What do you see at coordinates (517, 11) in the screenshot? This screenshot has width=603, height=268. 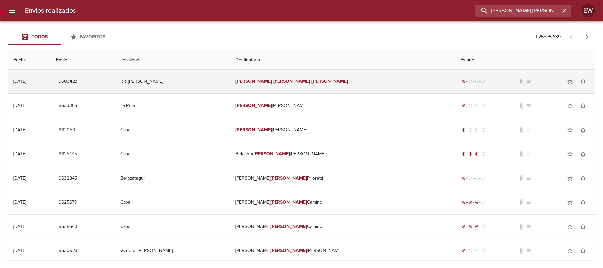 I see `input: buscar` at bounding box center [517, 11].